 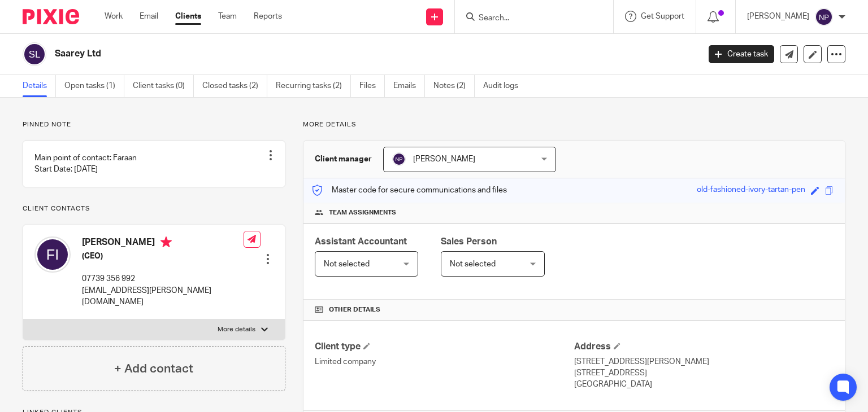 What do you see at coordinates (313, 86) in the screenshot?
I see `a: Recurring tasks (2)` at bounding box center [313, 86].